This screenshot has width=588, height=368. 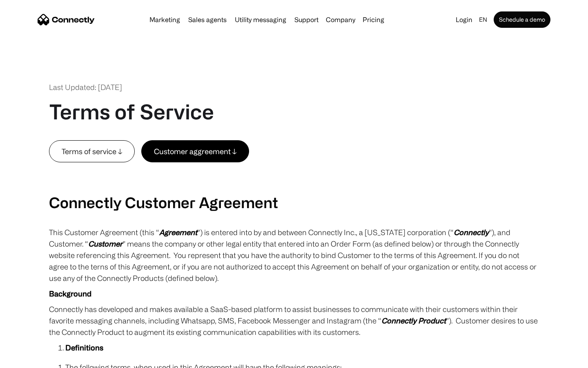 I want to click on em: Connectly, so click(x=471, y=232).